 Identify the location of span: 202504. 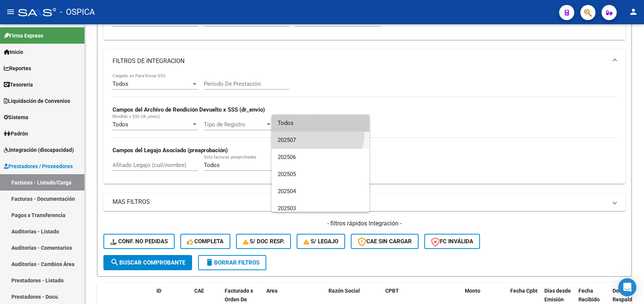
(320, 191).